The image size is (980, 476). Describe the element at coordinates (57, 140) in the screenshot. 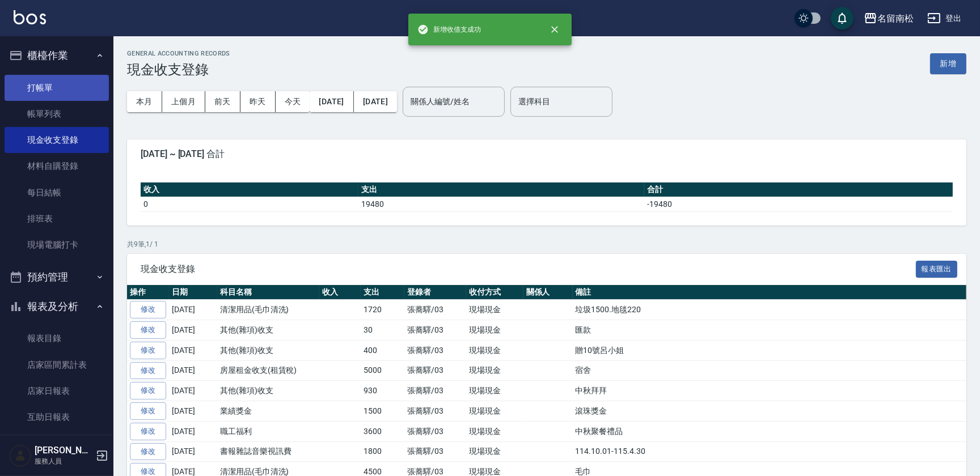

I see `a: 現金收支登錄` at that location.